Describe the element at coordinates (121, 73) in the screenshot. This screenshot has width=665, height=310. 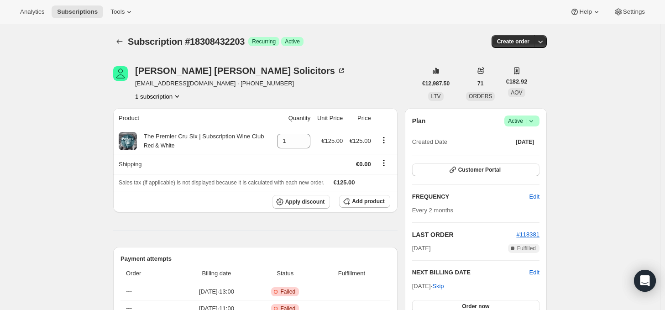
I see `span: Gallagher McCartney Solicitors` at that location.